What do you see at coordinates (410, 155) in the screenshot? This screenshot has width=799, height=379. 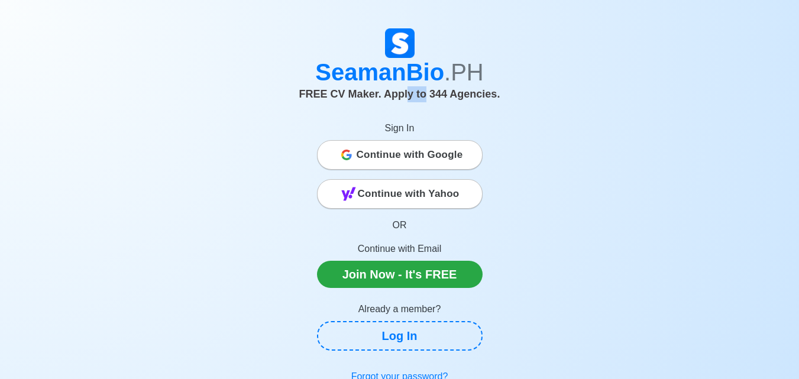 I see `span: Continue with Google` at bounding box center [410, 155].